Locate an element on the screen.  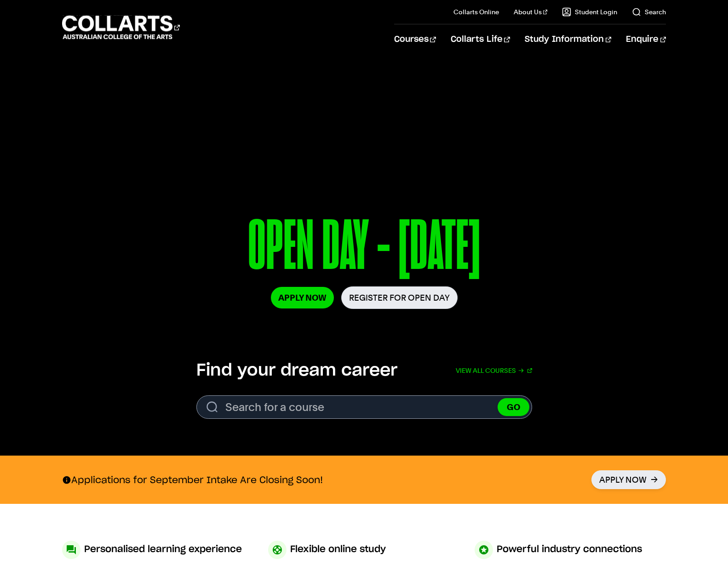
div: Go to homepage is located at coordinates (121, 27).